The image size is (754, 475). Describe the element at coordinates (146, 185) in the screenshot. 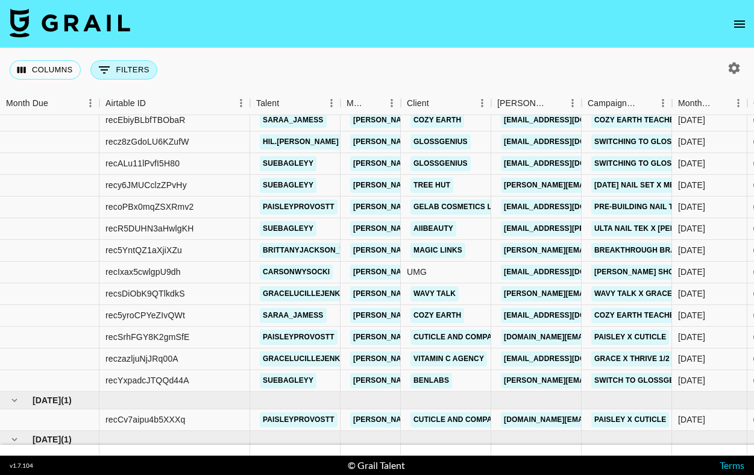

I see `div: recy6JMUCclzZPvHy` at that location.